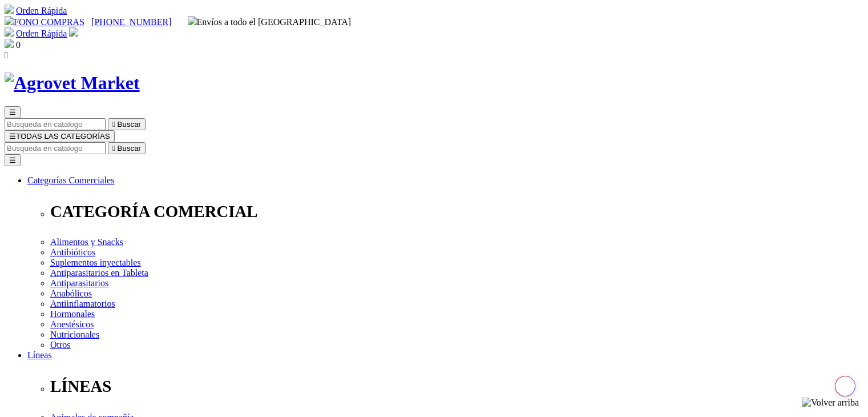 The width and height of the screenshot is (868, 417). What do you see at coordinates (74, 32) in the screenshot?
I see `img: user.svg` at bounding box center [74, 32].